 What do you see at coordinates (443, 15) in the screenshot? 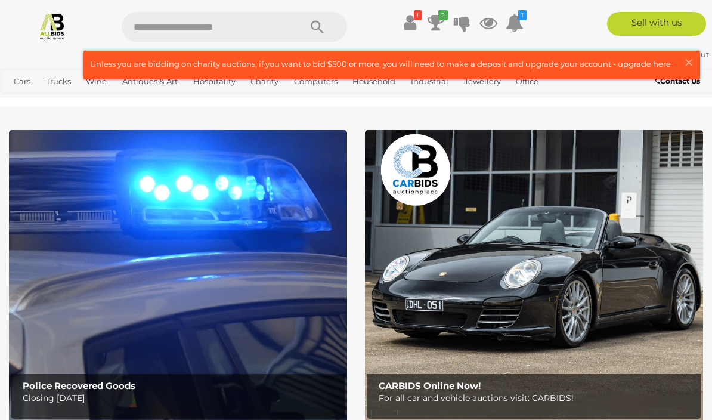
I see `i: 2` at bounding box center [443, 15].